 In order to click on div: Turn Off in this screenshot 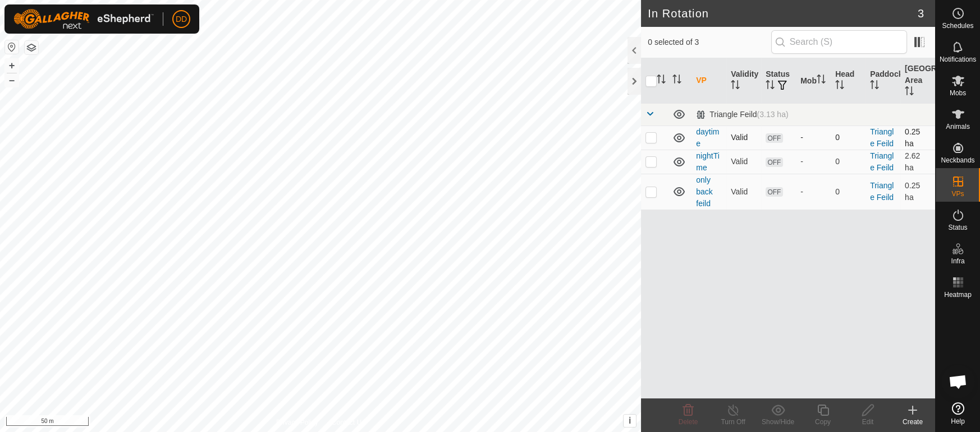, I will do `click(733, 422)`.